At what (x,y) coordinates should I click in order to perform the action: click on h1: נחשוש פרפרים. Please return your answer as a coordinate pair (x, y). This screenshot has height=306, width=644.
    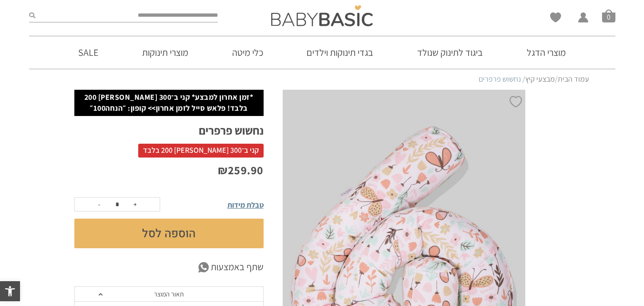
    Looking at the image, I should click on (169, 130).